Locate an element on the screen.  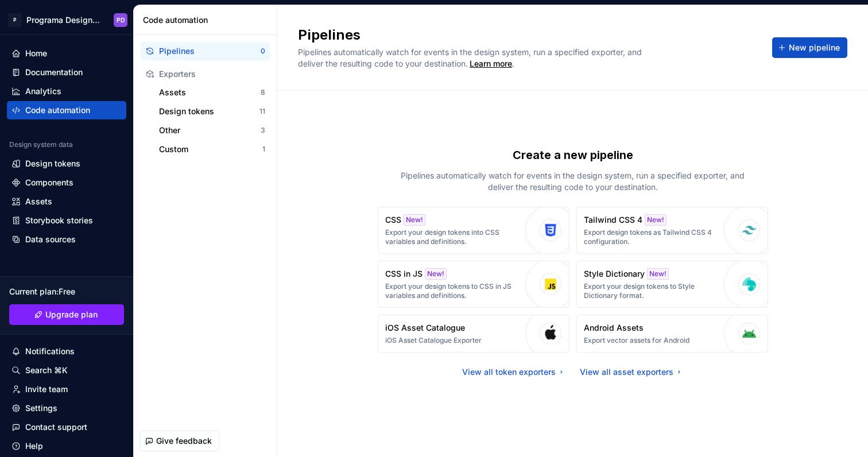
button: CSSNew!Export your design tokens into CSS variables and definitions. is located at coordinates (474, 230).